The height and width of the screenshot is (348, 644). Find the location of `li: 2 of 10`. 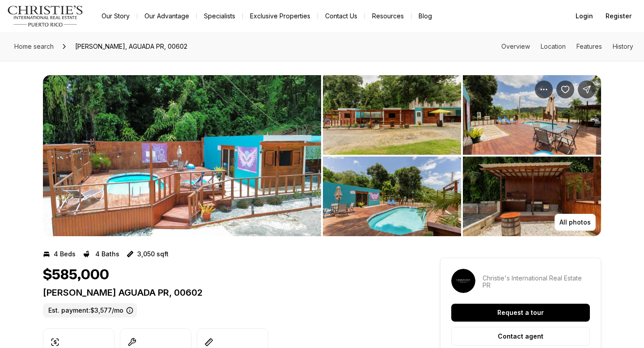

li: 2 of 10 is located at coordinates (462, 155).